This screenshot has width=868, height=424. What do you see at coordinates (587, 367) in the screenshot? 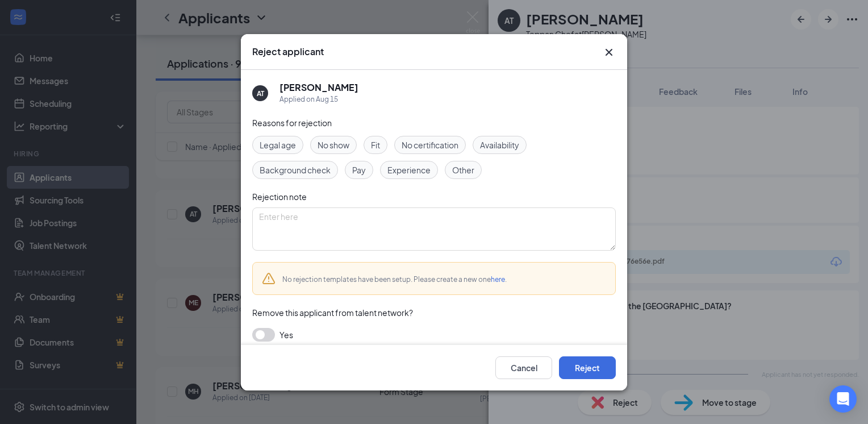
I see `button: Reject` at bounding box center [587, 367].